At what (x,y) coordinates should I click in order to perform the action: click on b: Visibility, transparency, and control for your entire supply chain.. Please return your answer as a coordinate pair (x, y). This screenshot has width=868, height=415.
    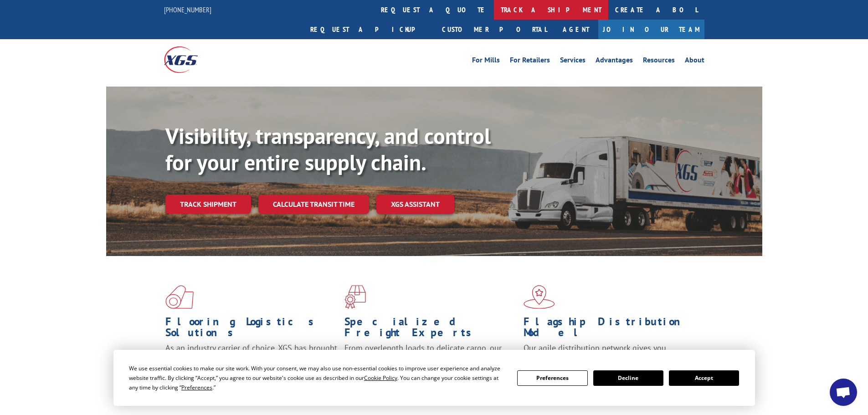
    Looking at the image, I should click on (328, 149).